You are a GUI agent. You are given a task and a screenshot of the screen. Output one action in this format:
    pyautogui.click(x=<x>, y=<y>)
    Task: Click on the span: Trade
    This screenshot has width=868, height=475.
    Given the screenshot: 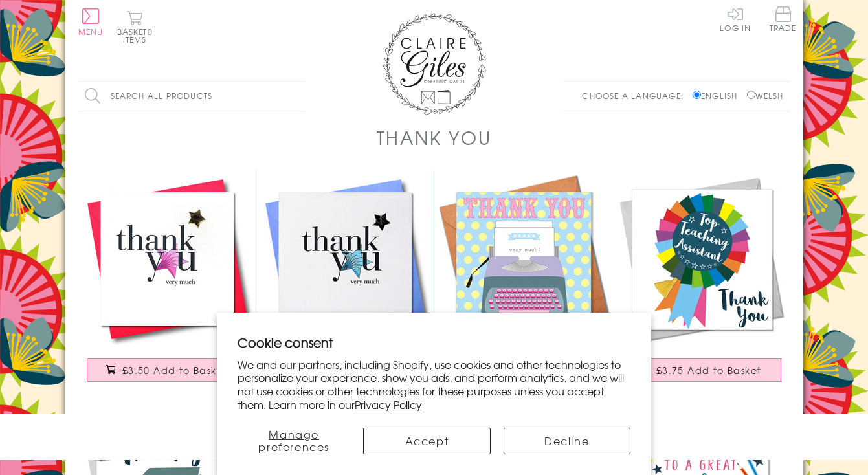 What is the action you would take?
    pyautogui.click(x=783, y=19)
    